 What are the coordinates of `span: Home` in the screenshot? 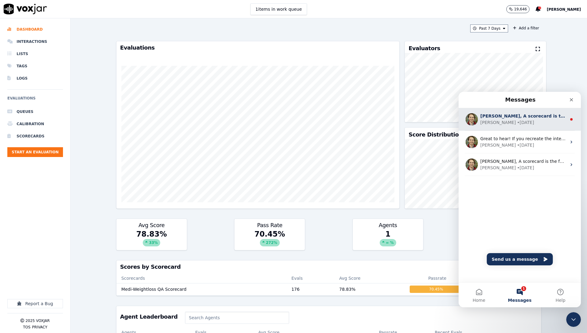 It's located at (20, 208).